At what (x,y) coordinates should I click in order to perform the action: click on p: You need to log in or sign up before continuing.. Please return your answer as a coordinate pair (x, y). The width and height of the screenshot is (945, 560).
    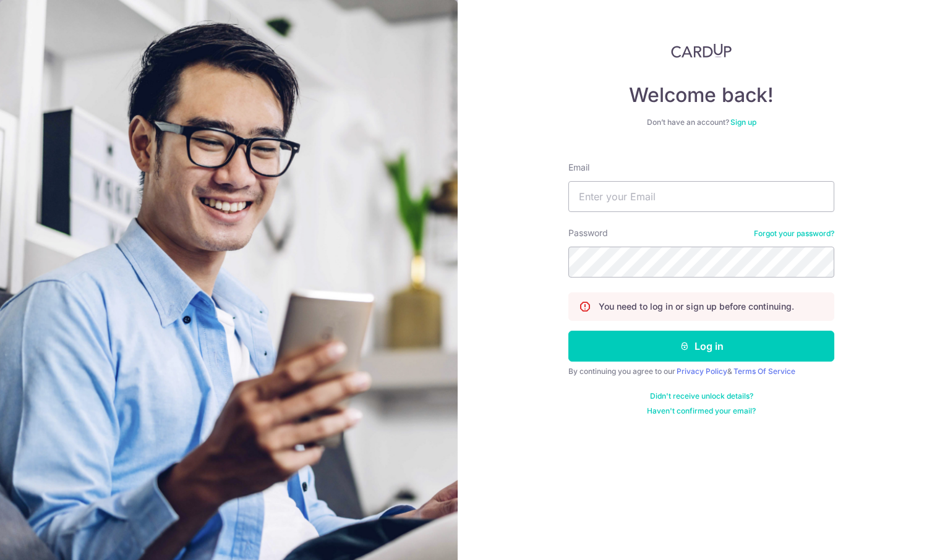
    Looking at the image, I should click on (696, 307).